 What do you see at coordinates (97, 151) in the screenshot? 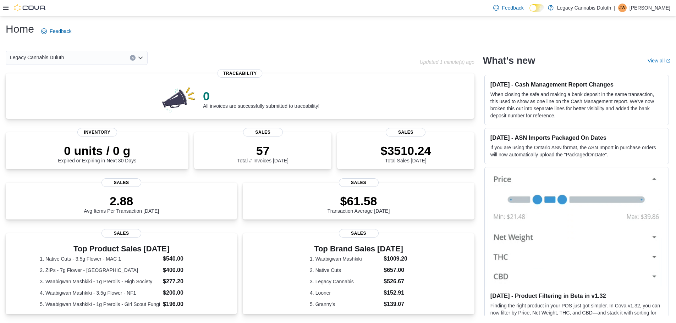
I see `p: 0 units / 0 g` at bounding box center [97, 151].